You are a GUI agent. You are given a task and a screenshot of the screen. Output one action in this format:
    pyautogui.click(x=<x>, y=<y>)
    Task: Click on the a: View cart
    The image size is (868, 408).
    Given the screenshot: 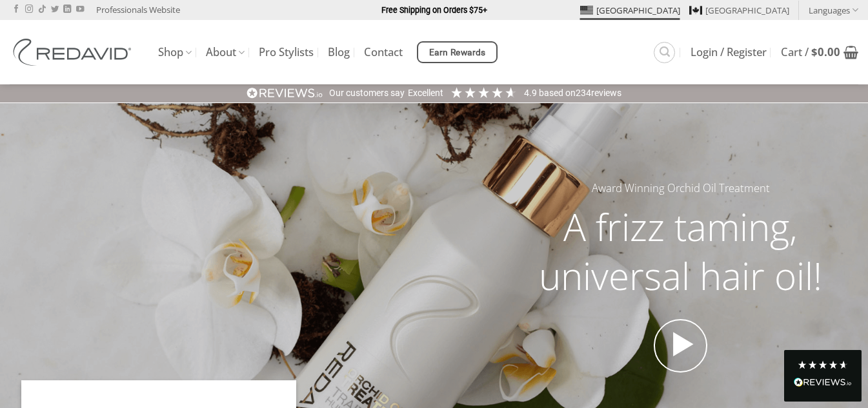 What is the action you would take?
    pyautogui.click(x=820, y=52)
    